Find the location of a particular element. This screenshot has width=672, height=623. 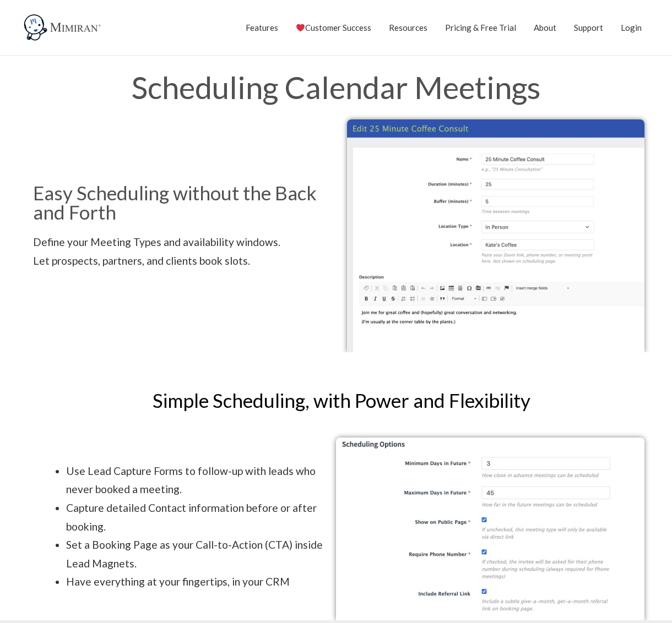

a: Pricing & Free Trial is located at coordinates (481, 27).